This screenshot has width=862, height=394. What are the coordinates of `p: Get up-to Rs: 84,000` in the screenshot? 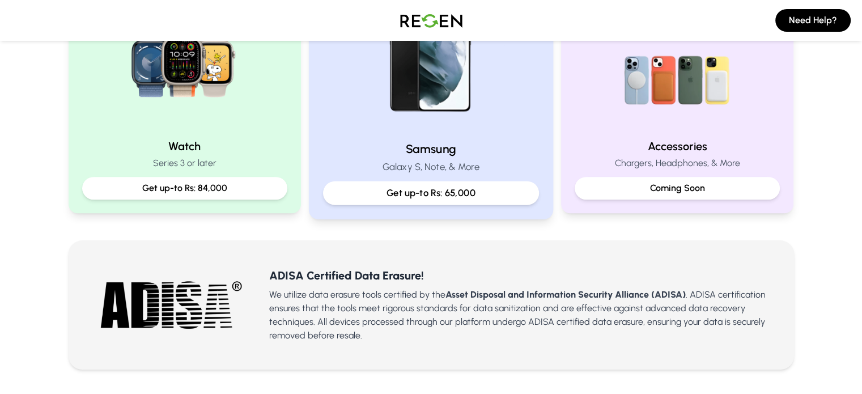 It's located at (185, 188).